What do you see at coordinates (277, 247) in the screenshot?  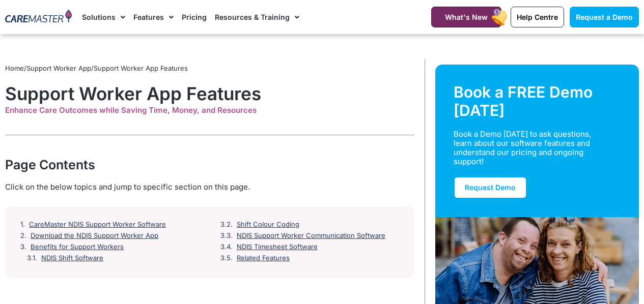 I see `a: NDIS Timesheet Software` at bounding box center [277, 247].